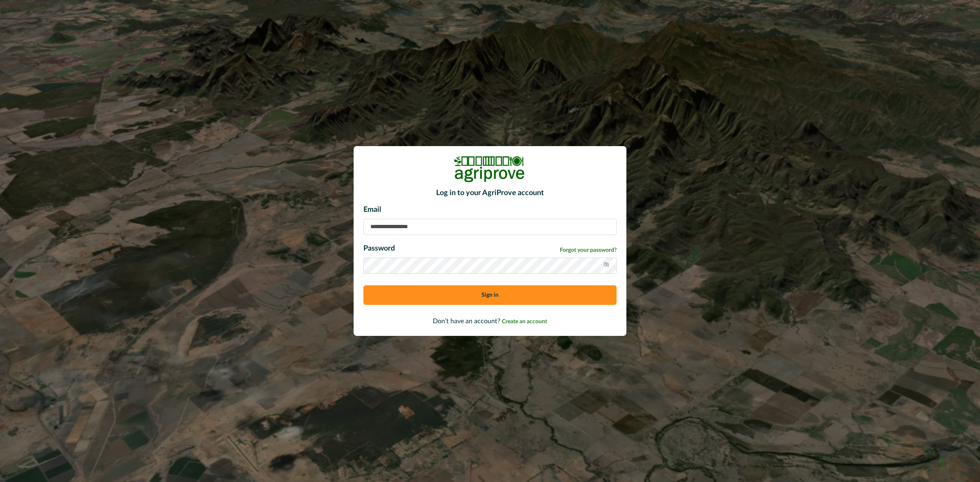 The height and width of the screenshot is (482, 980). What do you see at coordinates (490, 295) in the screenshot?
I see `button: Sign in` at bounding box center [490, 295].